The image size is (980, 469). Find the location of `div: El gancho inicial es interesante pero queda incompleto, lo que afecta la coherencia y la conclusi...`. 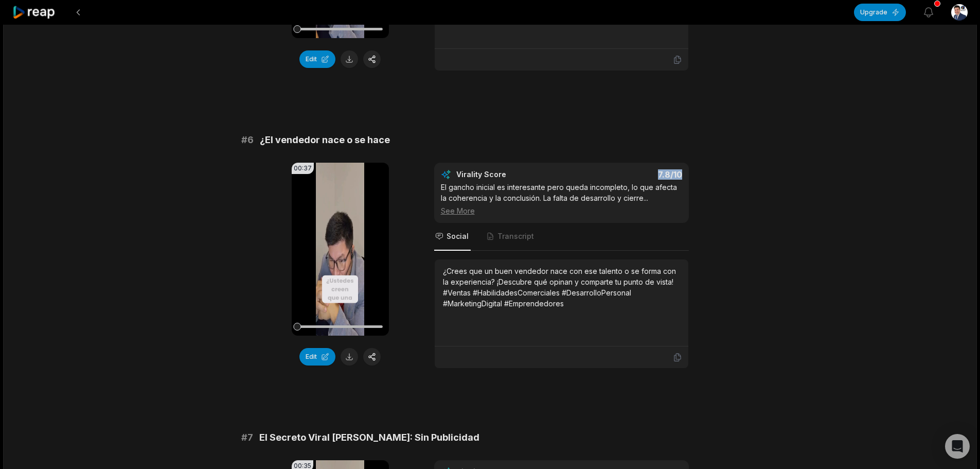

div: El gancho inicial es interesante pero queda incompleto, lo que afecta la coherencia y la conclusi... is located at coordinates (561, 198).